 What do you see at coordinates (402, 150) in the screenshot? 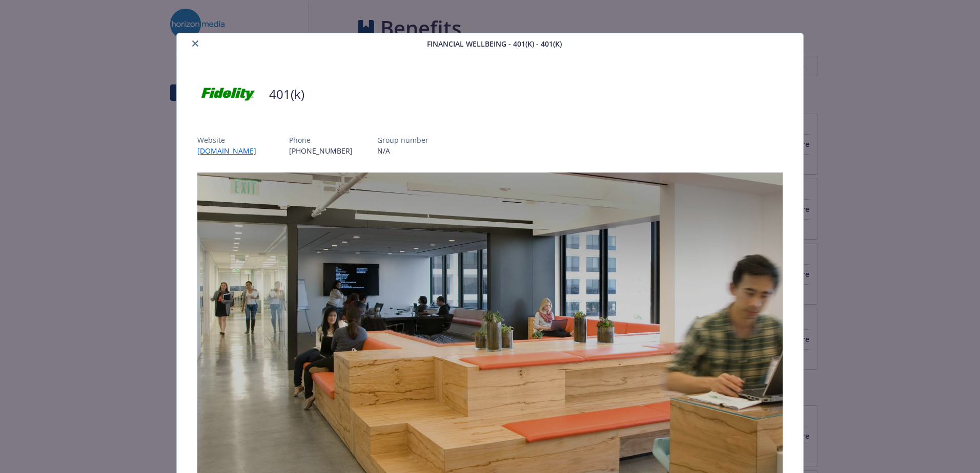
I see `p: N/A` at bounding box center [402, 150].